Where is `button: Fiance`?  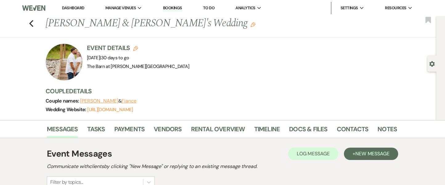
button: Fiance is located at coordinates (129, 101).